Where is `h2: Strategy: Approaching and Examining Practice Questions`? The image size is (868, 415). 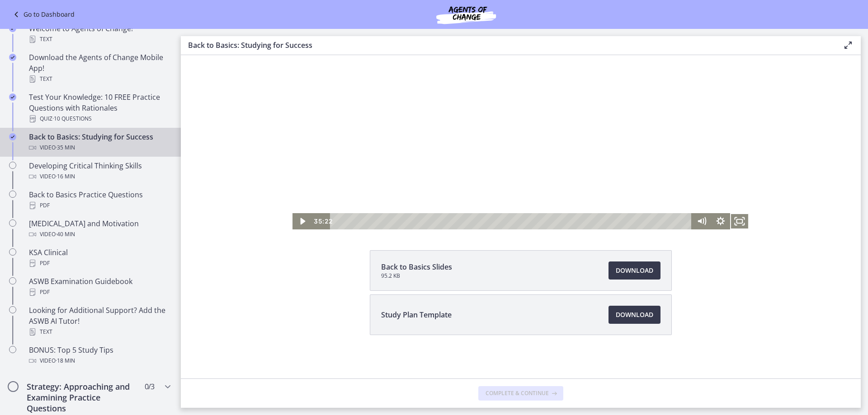
h2: Strategy: Approaching and Examining Practice Questions is located at coordinates (82, 398).